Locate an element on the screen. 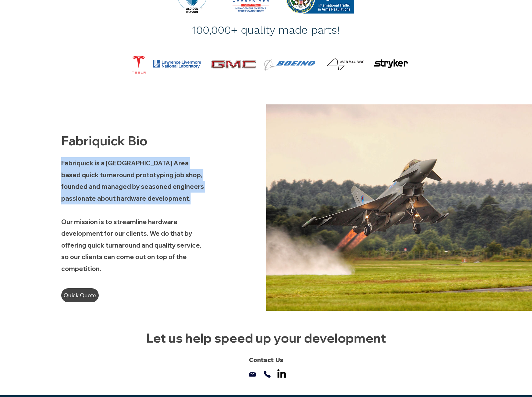 The width and height of the screenshot is (532, 397). a: Phone is located at coordinates (267, 374).